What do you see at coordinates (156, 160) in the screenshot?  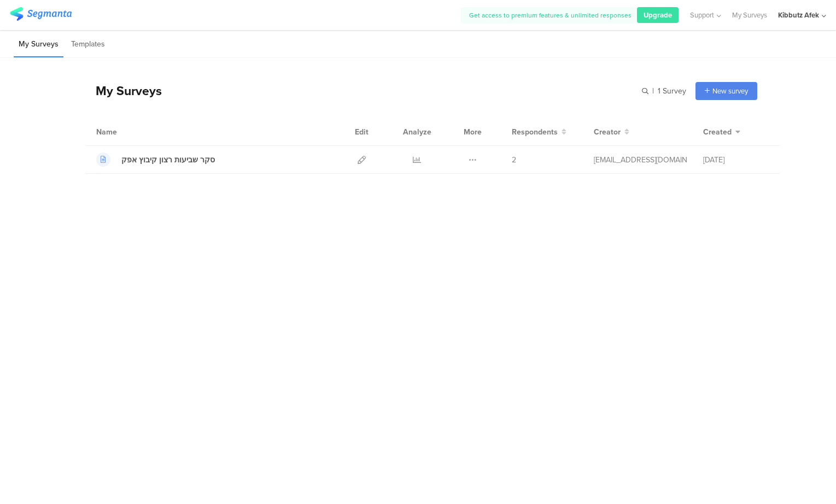 I see `a: סקר שביעות רצון קיבוץ אפק` at bounding box center [156, 160].